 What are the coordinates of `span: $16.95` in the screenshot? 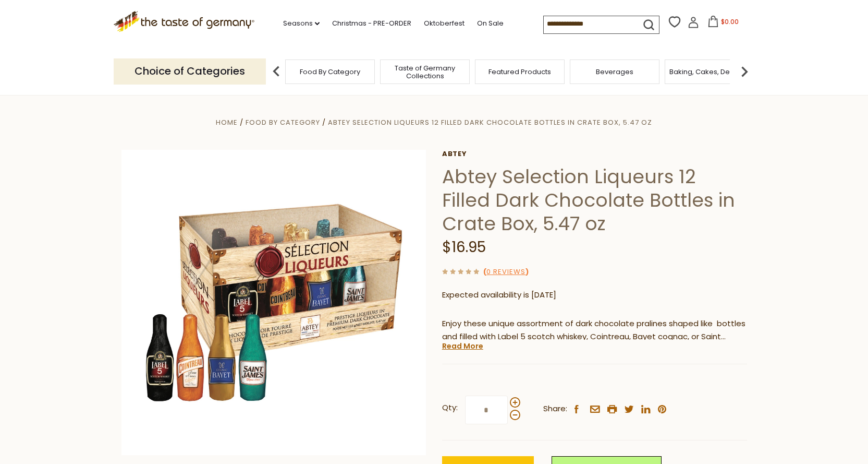 It's located at (464, 247).